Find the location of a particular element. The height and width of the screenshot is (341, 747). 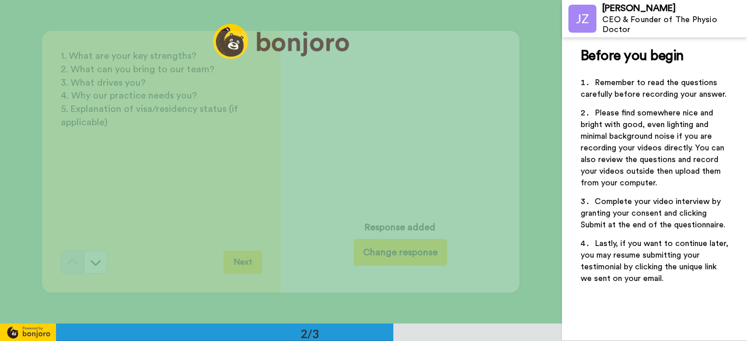

img: Profile Image is located at coordinates (582, 19).